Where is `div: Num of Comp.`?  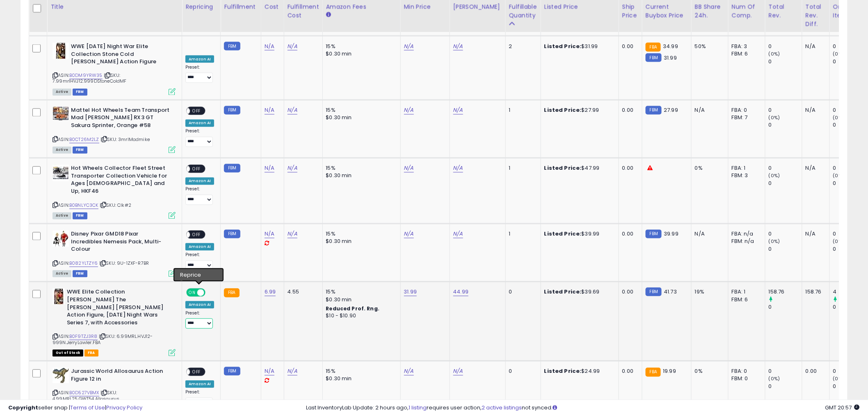
div: Num of Comp. is located at coordinates (747, 11).